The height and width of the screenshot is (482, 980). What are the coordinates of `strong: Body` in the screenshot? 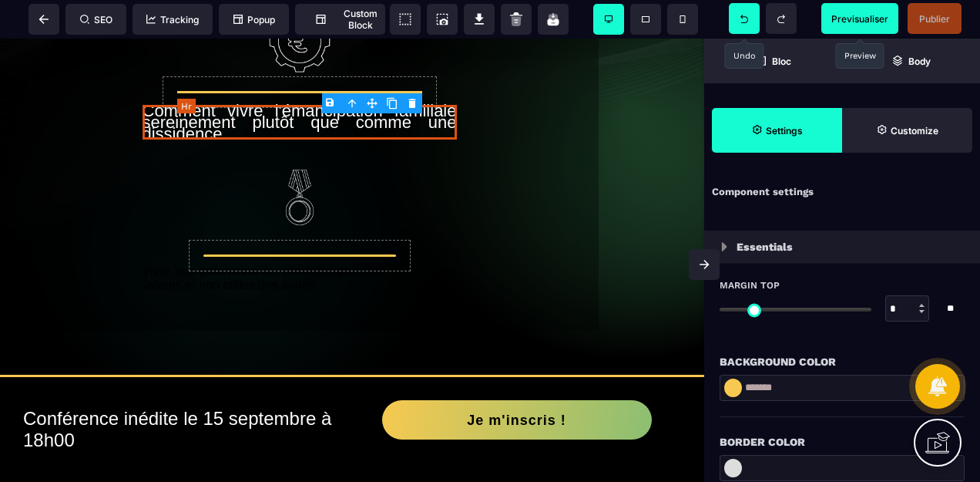 It's located at (919, 61).